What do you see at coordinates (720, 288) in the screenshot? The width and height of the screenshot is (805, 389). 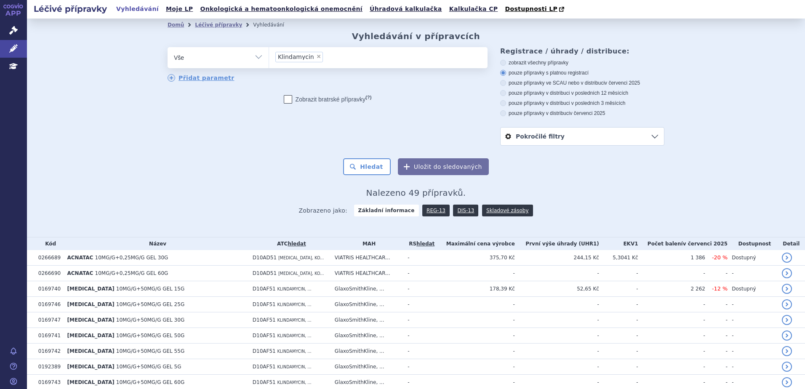 I see `span: -12 %` at bounding box center [720, 288].